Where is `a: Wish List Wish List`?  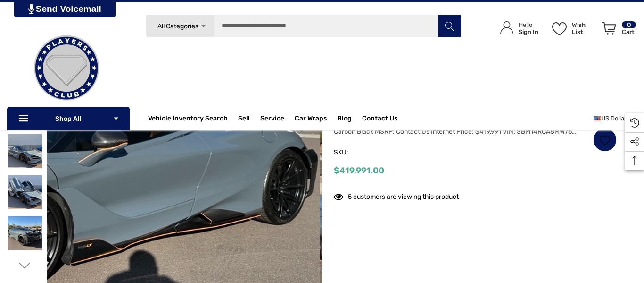
a: Wish List Wish List is located at coordinates (573, 28).